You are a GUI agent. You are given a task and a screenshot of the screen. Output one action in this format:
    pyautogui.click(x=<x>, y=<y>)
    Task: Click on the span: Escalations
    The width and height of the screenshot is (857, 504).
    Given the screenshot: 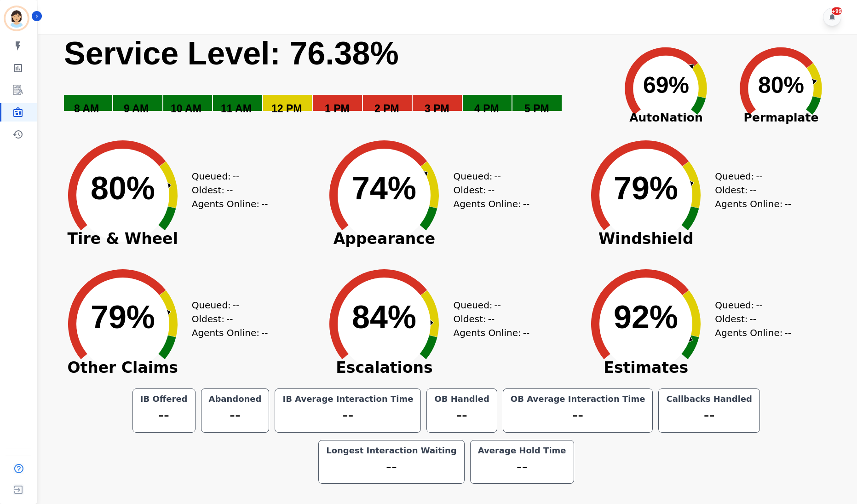 What is the action you would take?
    pyautogui.click(x=385, y=368)
    